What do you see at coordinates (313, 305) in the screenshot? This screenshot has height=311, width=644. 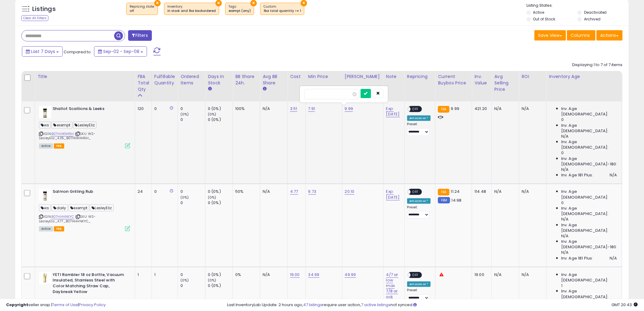 I see `a: 47 listings` at bounding box center [313, 305].